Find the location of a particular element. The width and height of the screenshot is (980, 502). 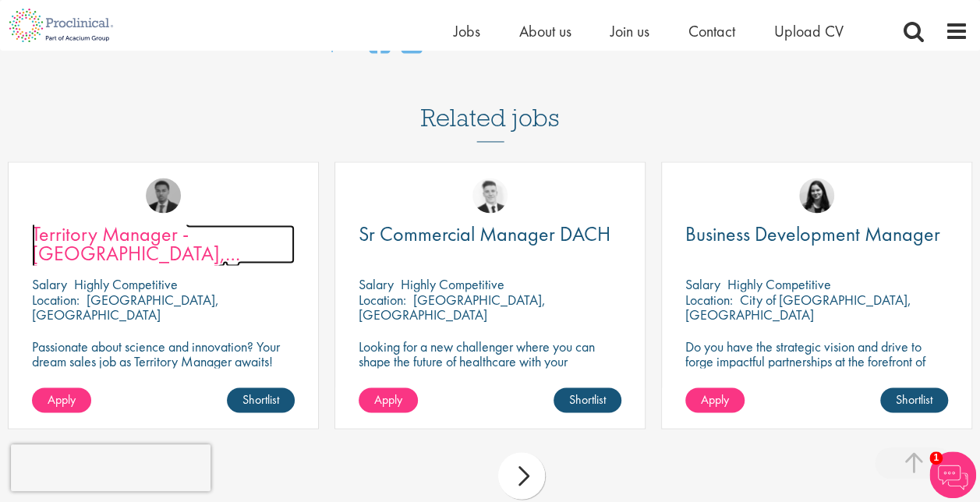

a: About us is located at coordinates (545, 31).